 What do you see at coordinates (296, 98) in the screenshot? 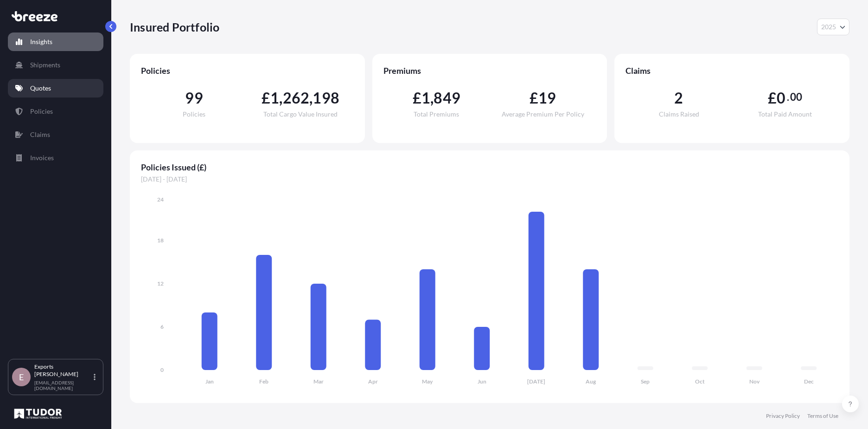
I see `span: 262` at bounding box center [296, 98].